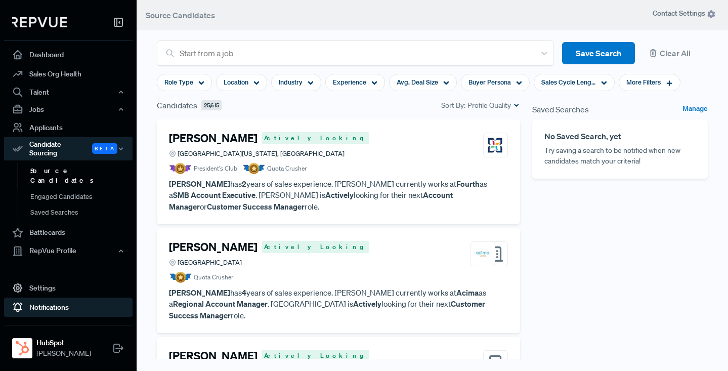  I want to click on img: RepVue, so click(39, 22).